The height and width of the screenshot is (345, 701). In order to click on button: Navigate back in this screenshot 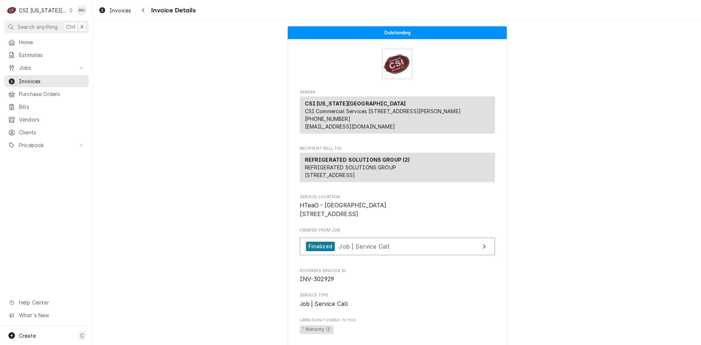, I will do `click(143, 10)`.